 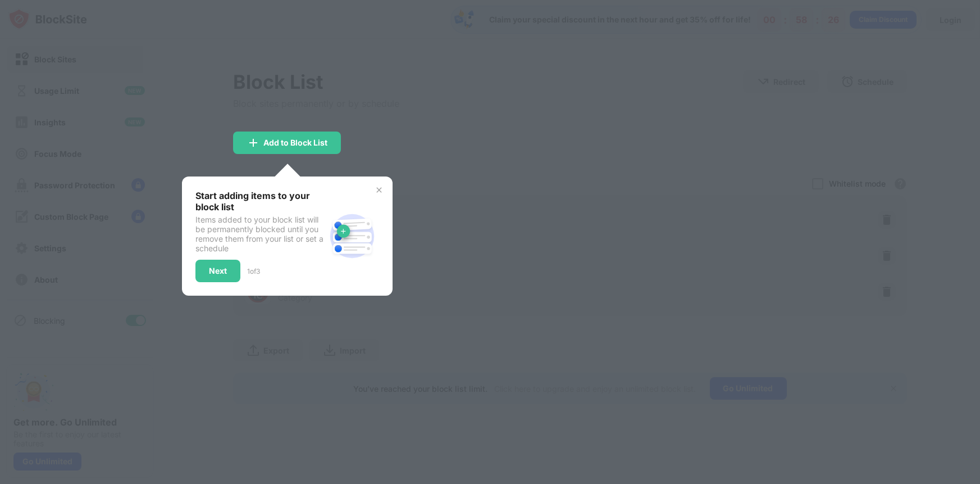 What do you see at coordinates (260, 202) in the screenshot?
I see `div: Start adding items to your block list` at bounding box center [260, 202].